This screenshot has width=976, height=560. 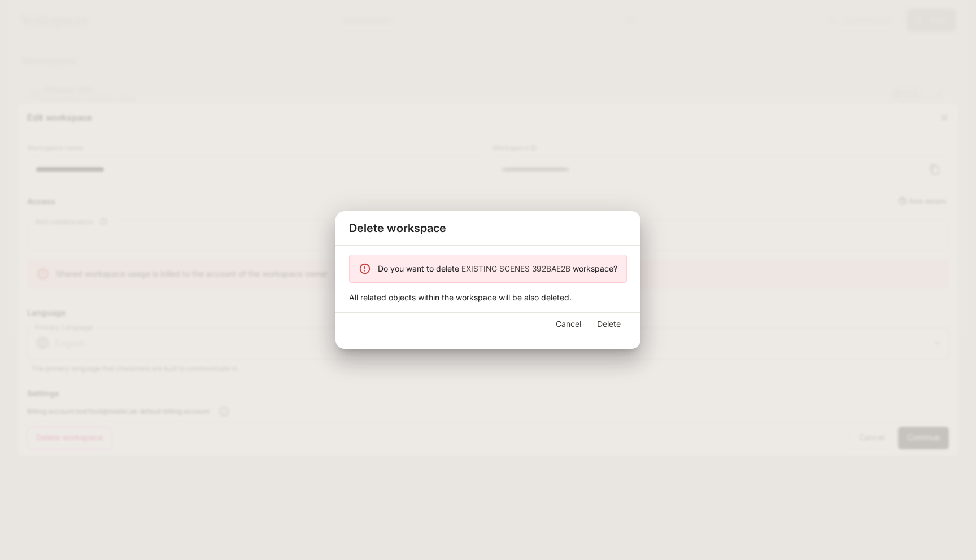 I want to click on h2: Delete workspace, so click(x=488, y=228).